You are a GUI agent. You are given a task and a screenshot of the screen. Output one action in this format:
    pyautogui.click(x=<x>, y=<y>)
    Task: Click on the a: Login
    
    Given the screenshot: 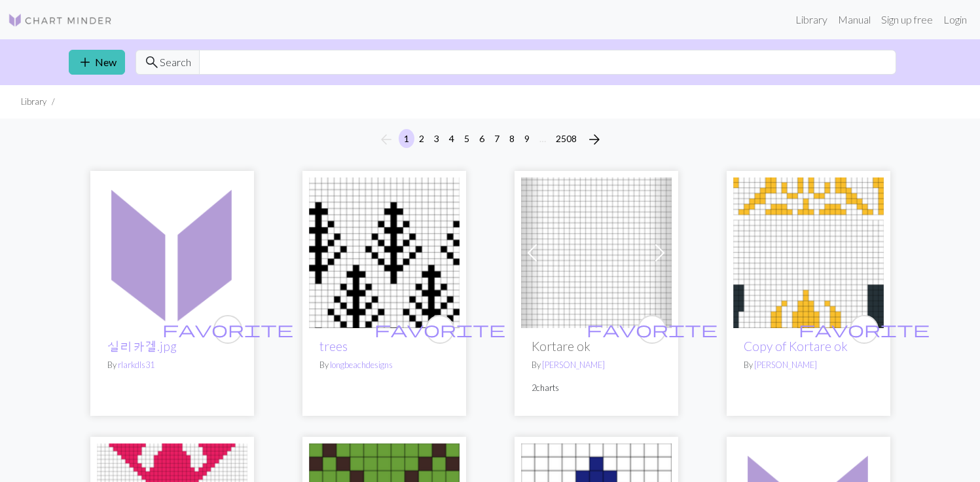 What is the action you would take?
    pyautogui.click(x=955, y=19)
    